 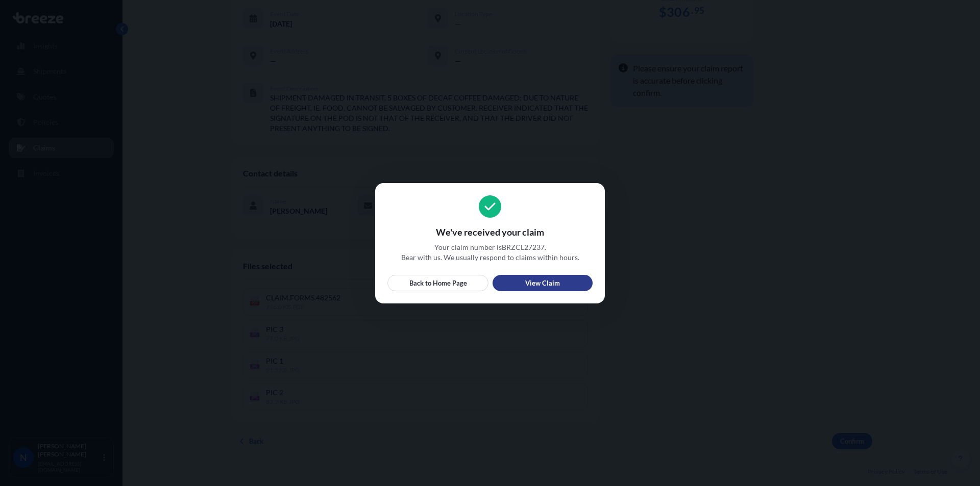 What do you see at coordinates (490, 232) in the screenshot?
I see `span: We've received your claim` at bounding box center [490, 232].